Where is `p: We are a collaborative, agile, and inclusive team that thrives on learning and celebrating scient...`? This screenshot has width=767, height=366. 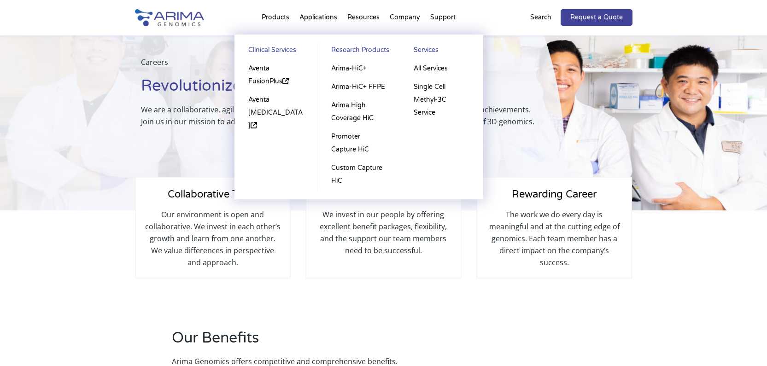 p: We are a collaborative, agile, and inclusive team that thrives on learning and celebrating scient... is located at coordinates (341, 116).